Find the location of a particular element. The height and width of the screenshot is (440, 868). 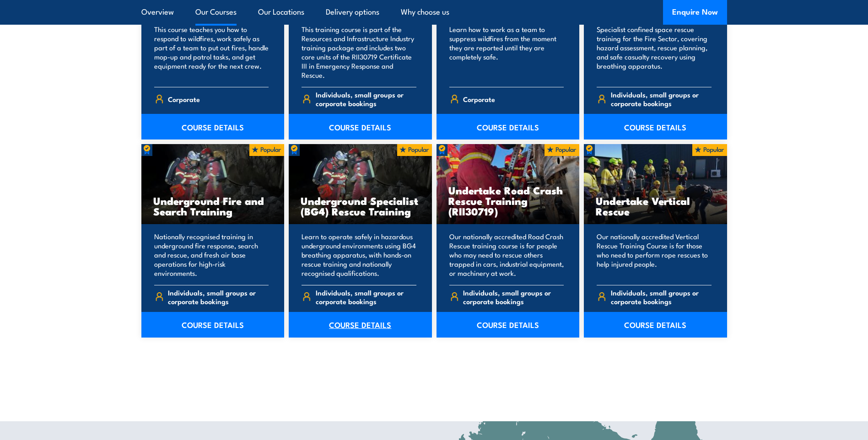

p: Specialist confined space rescue training for the Fire Sector, covering hazard assessment, rescue... is located at coordinates (654, 52).